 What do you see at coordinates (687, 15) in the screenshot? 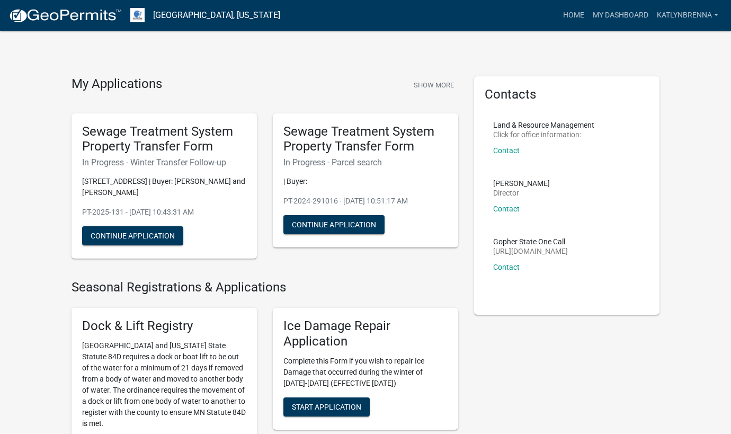
I see `a: katlynbrenna` at bounding box center [687, 15].